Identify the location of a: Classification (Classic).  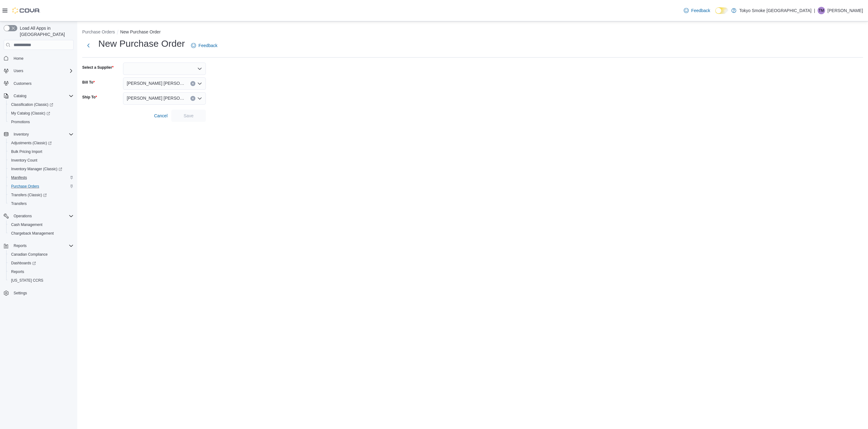
(41, 105).